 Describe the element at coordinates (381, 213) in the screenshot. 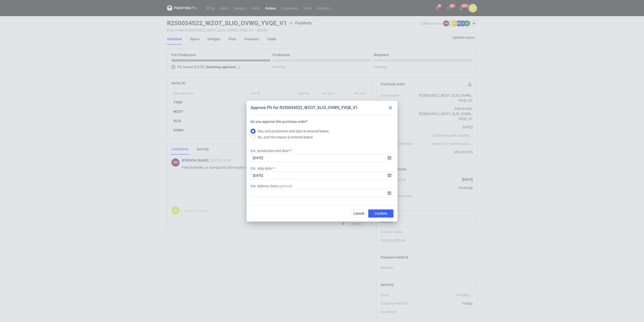

I see `button: Confirm` at that location.